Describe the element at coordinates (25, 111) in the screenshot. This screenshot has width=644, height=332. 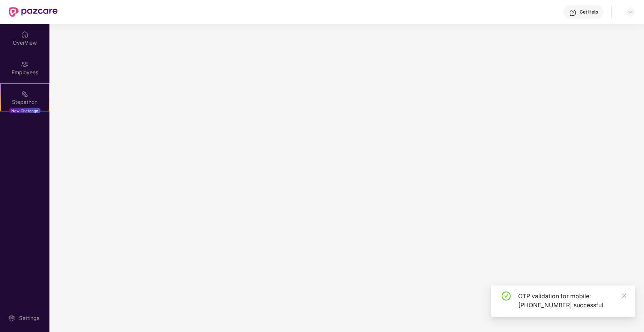
I see `div: New Challenge` at that location.